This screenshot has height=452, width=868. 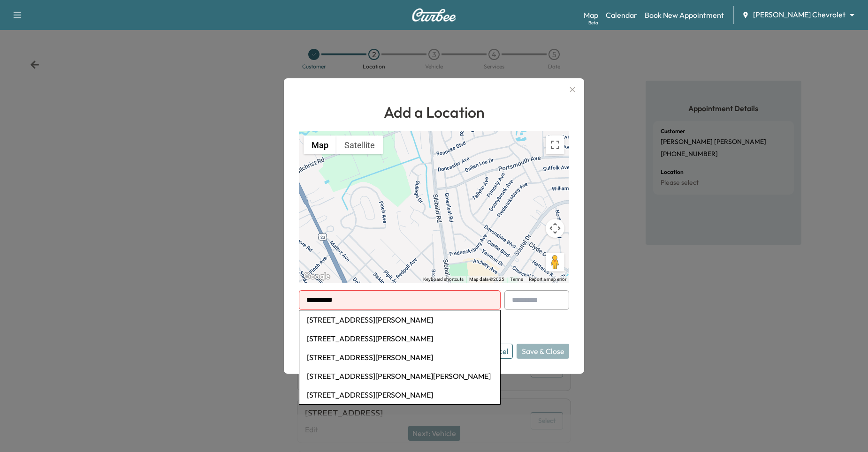 I want to click on button: Keyboard shortcuts, so click(x=443, y=279).